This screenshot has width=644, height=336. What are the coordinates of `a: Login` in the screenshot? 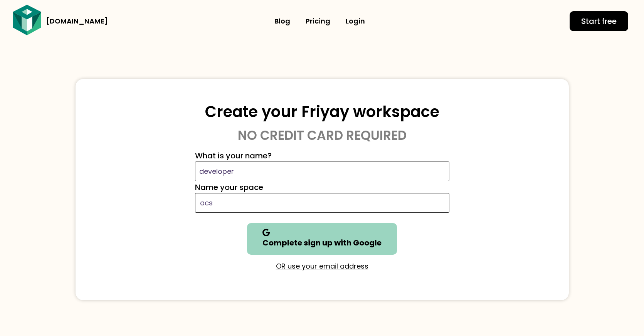 It's located at (355, 21).